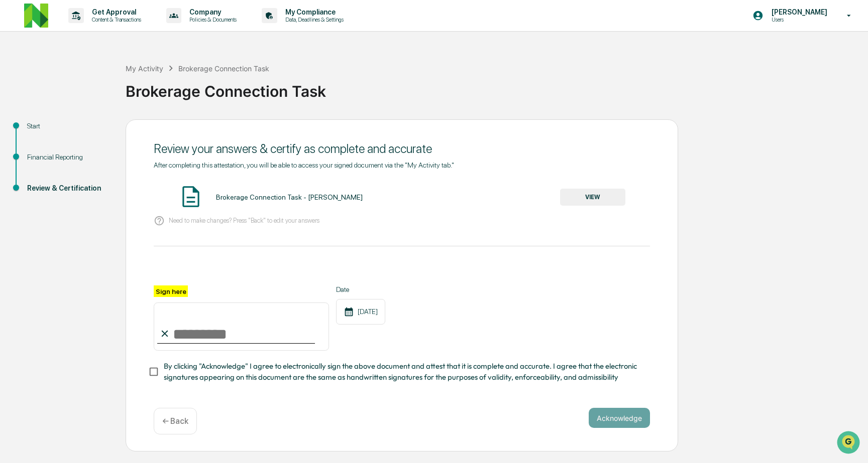 This screenshot has width=868, height=463. Describe the element at coordinates (13, 13) in the screenshot. I see `img: f2157a4c-a0d3-4daa-907e-bb6f0de503a5-1751232295721` at that location.